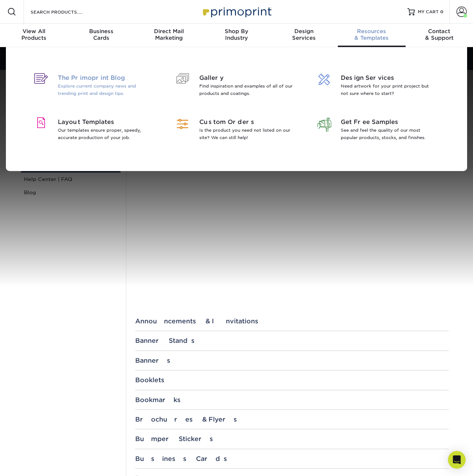 Image resolution: width=473 pixels, height=476 pixels. What do you see at coordinates (371, 32) in the screenshot?
I see `span: Resources` at bounding box center [371, 32].